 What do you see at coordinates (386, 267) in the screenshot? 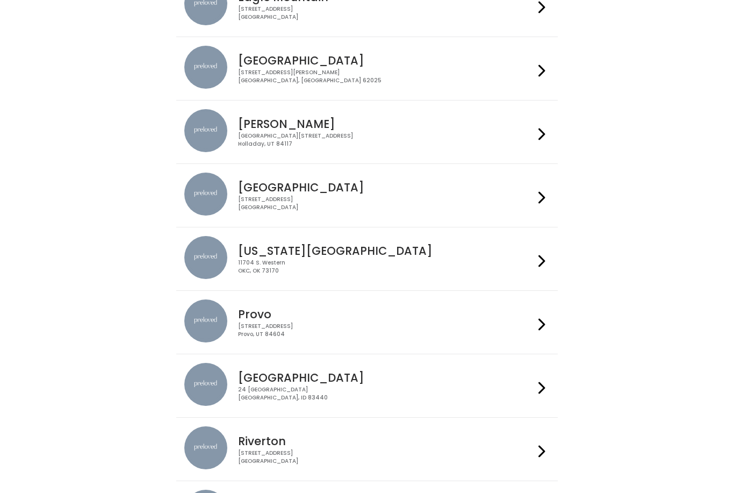
I see `div: 11704 S. Western OKC, OK 73170` at bounding box center [386, 267].